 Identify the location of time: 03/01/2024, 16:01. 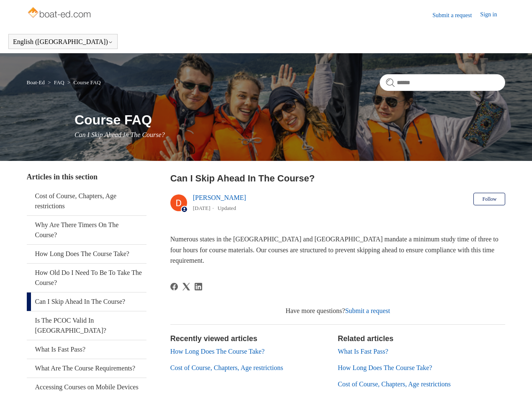
(202, 208).